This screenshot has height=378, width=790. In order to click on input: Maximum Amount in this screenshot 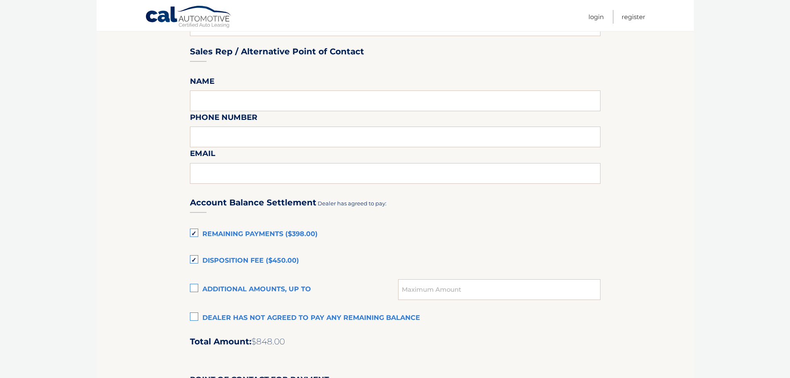, I will do `click(499, 290)`.